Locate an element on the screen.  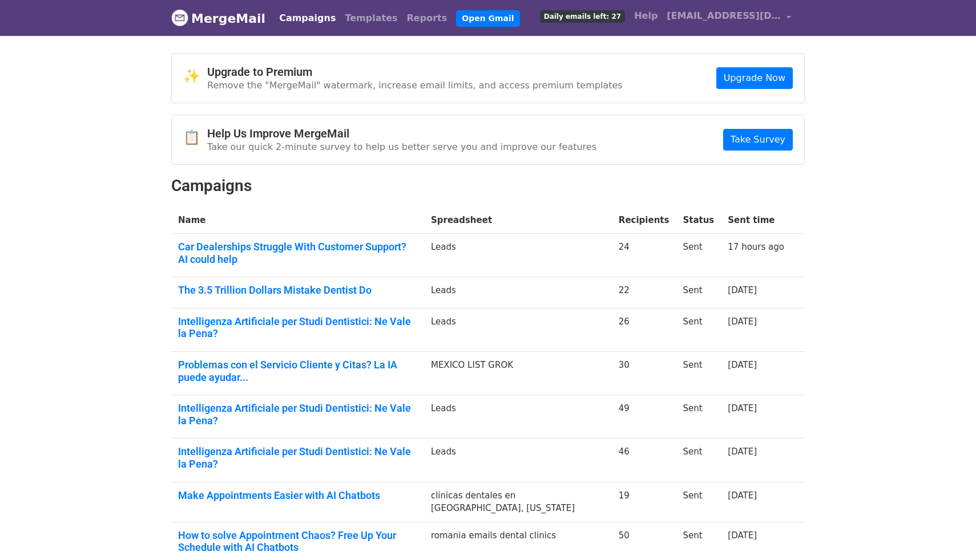
td: MEXICO LIST GROK is located at coordinates (517, 374).